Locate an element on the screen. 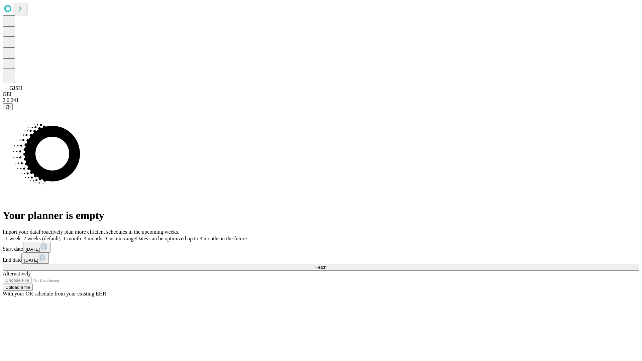 The height and width of the screenshot is (361, 642). span: 3 months is located at coordinates (93, 238).